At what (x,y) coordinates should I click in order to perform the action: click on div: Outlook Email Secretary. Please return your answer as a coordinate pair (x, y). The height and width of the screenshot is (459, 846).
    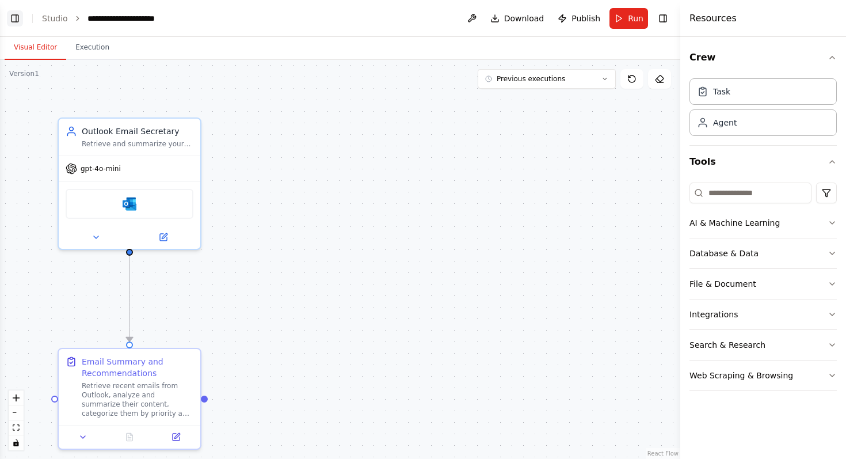
    Looking at the image, I should click on (138, 131).